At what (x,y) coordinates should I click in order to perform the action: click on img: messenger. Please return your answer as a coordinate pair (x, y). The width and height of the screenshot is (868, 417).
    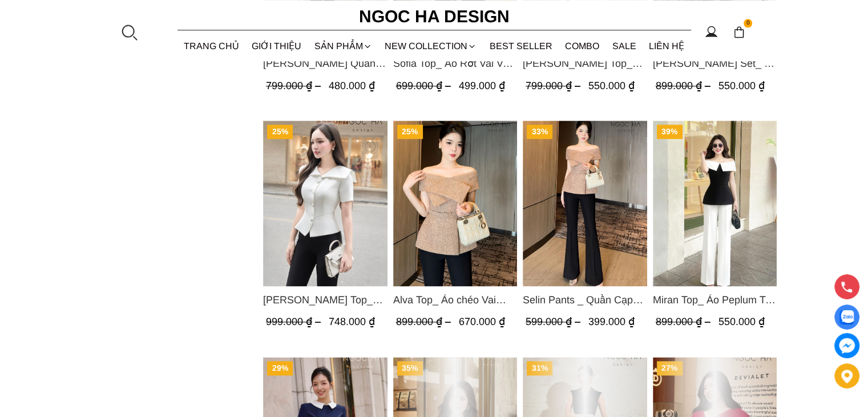
    Looking at the image, I should click on (847, 346).